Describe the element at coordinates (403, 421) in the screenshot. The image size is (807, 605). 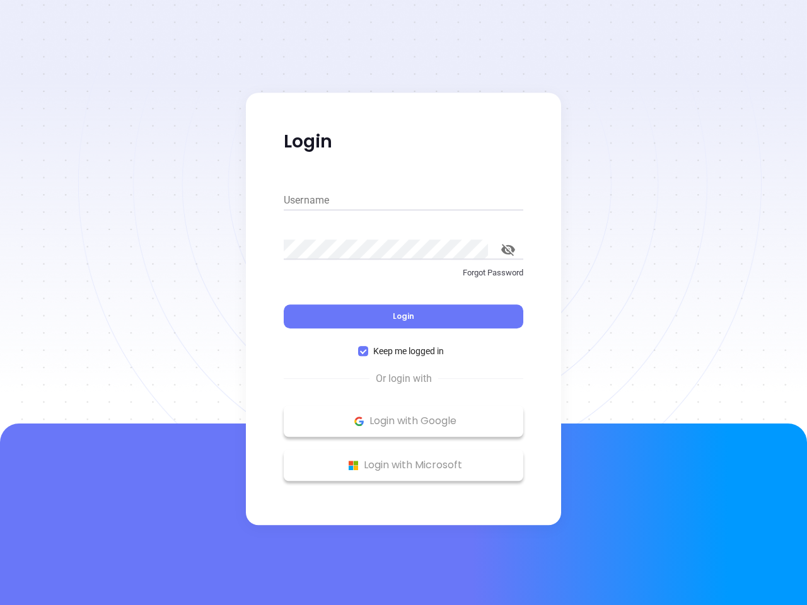
I see `p: Login with Google` at that location.